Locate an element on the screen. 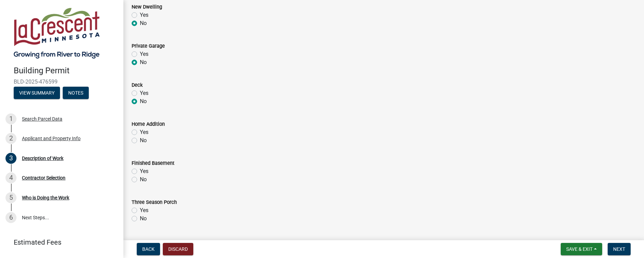 This screenshot has width=644, height=258. label: Finished Basement is located at coordinates (153, 163).